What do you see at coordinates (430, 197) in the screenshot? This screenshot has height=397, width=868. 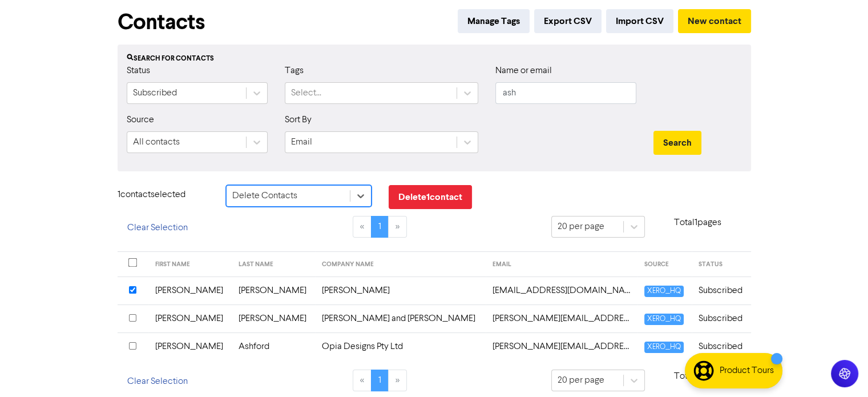 I see `button: Delete1contact` at bounding box center [430, 197].